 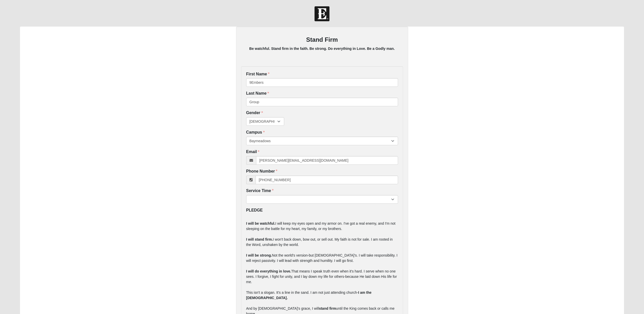 What do you see at coordinates (255, 132) in the screenshot?
I see `label: Campus` at bounding box center [255, 132].